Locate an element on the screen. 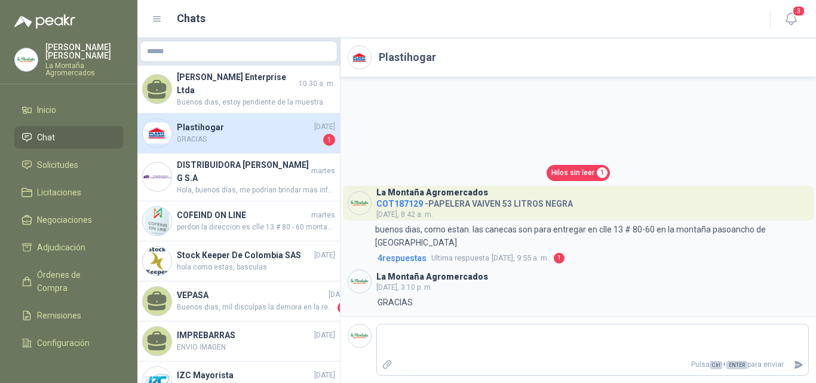 This screenshot has height=383, width=816. h2: Plastihogar is located at coordinates (407, 57).